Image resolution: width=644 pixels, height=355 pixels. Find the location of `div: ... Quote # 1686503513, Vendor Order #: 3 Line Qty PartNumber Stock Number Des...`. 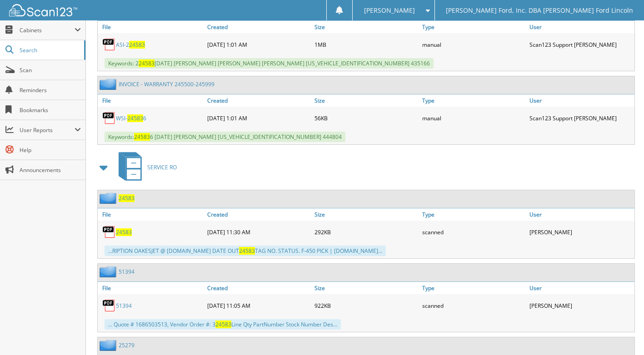

div: ... Quote # 1686503513, Vendor Order #: 3 Line Qty PartNumber Stock Number Des... is located at coordinates (222, 324).